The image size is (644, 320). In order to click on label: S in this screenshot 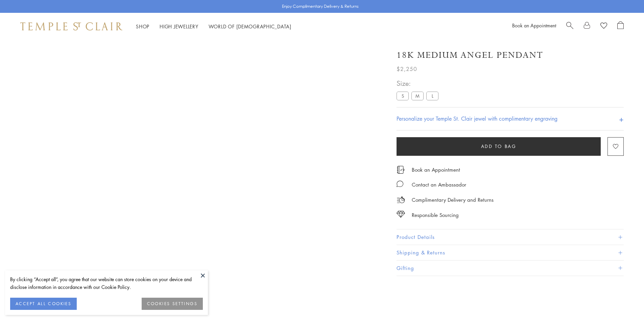, I will do `click(403, 95)`.